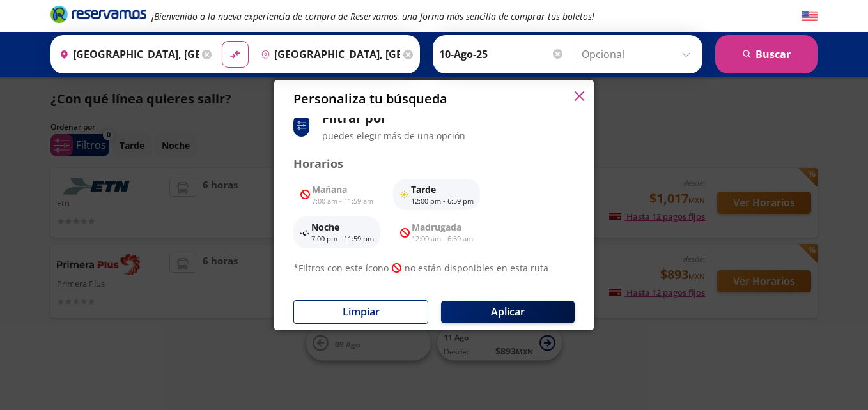 The height and width of the screenshot is (410, 868). I want to click on input: Buscar Origen, so click(127, 54).